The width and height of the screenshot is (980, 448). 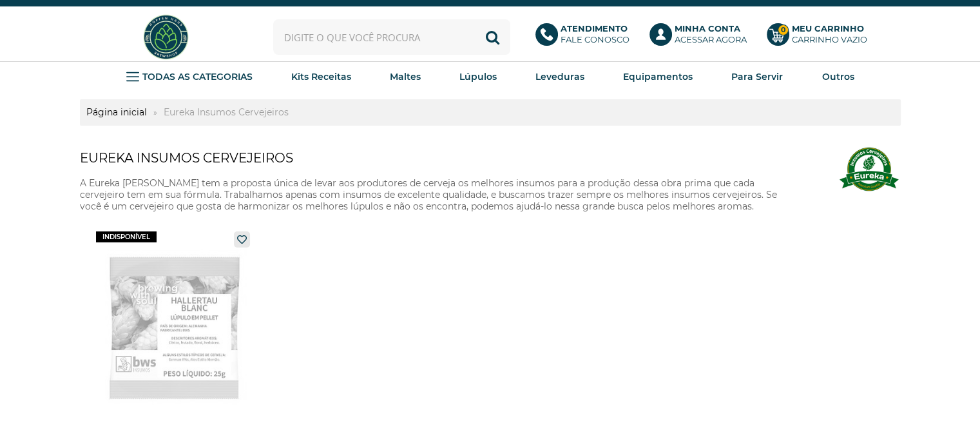 I want to click on input: Digite o que você procura, so click(x=392, y=37).